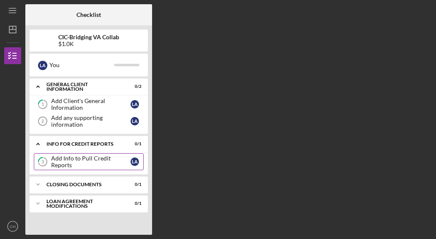 Image resolution: width=436 pixels, height=239 pixels. I want to click on div: You, so click(82, 65).